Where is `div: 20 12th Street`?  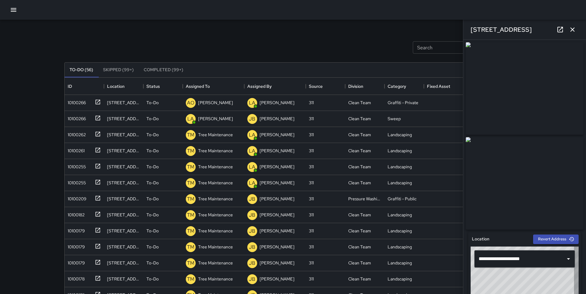 div: 20 12th Street is located at coordinates (124, 214).